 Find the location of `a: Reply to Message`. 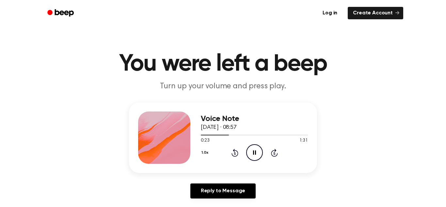

a: Reply to Message is located at coordinates (223, 191).